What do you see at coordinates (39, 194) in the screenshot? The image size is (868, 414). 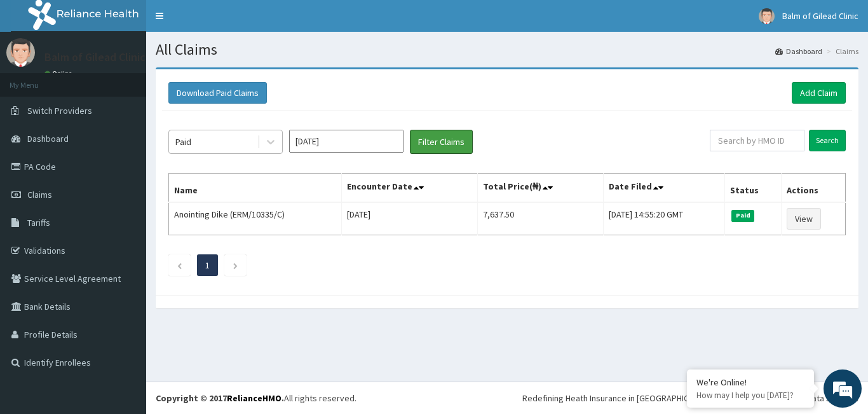 I see `span: Claims` at bounding box center [39, 194].